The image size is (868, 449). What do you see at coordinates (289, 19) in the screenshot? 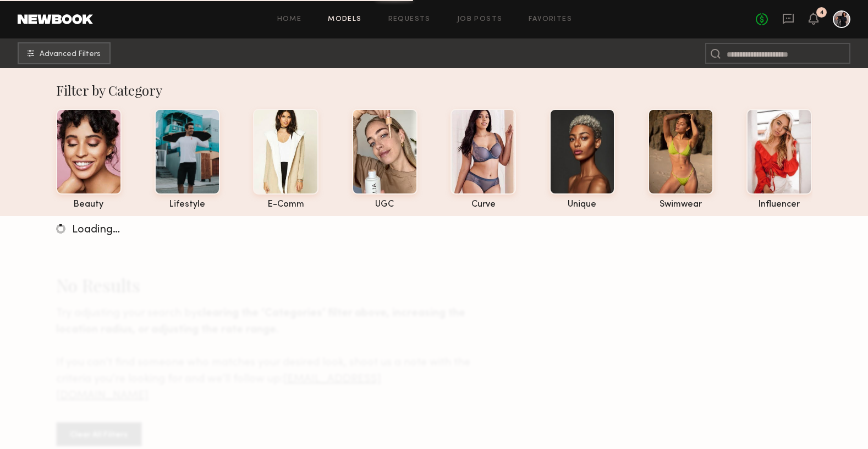
I see `a: Home` at bounding box center [289, 19].